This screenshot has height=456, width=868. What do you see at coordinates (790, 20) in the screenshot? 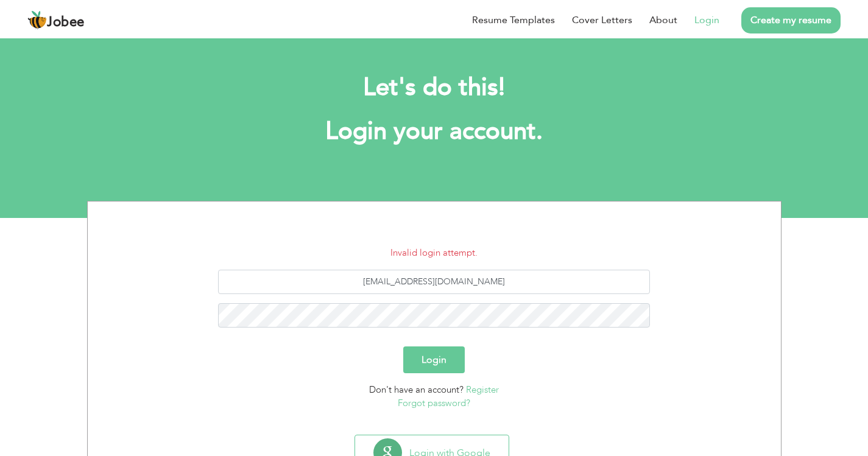
I see `a: Create my resume` at bounding box center [790, 20].